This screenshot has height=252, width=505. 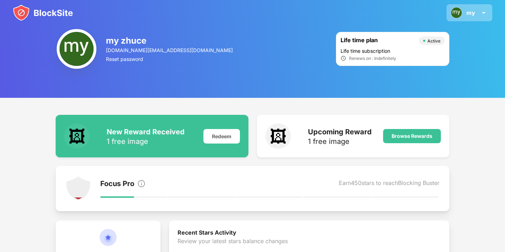 I want to click on div: New Reward Received, so click(x=146, y=132).